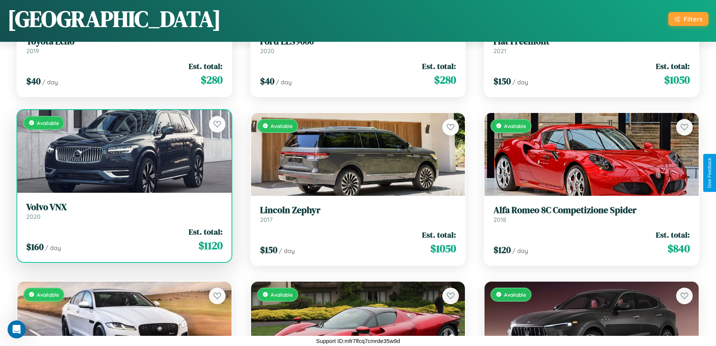  Describe the element at coordinates (592, 214) in the screenshot. I see `a: Alfa Romeo 8C Competizione Spider2018` at that location.